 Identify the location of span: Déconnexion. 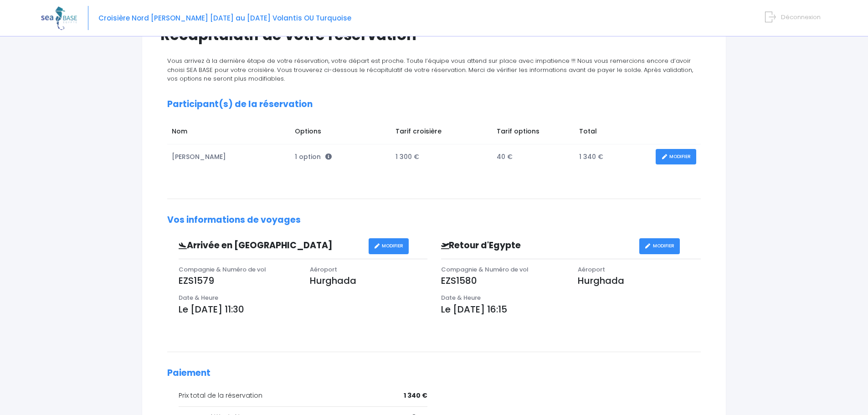
(800, 17).